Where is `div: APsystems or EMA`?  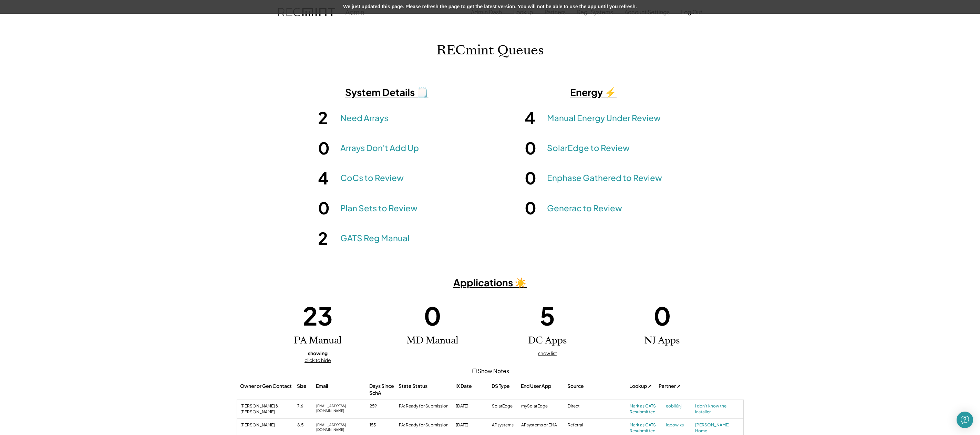
div: APsystems or EMA is located at coordinates (544, 425).